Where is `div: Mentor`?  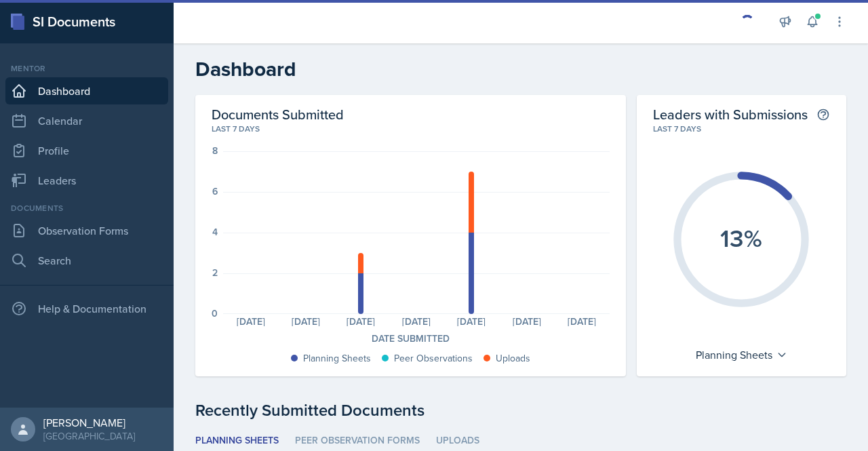
div: Mentor is located at coordinates (87, 69).